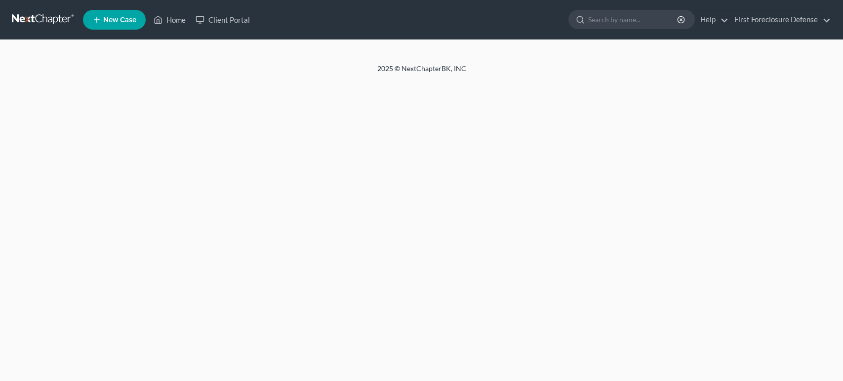 The width and height of the screenshot is (843, 381). Describe the element at coordinates (711, 20) in the screenshot. I see `a: Help` at that location.